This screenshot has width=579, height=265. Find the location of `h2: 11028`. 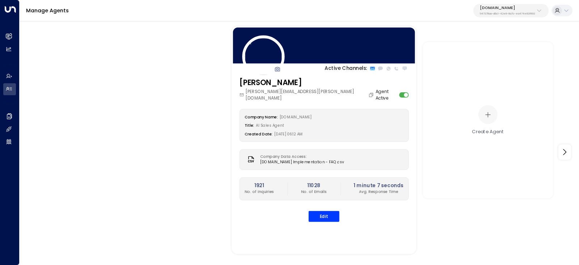

h2: 11028 is located at coordinates (314, 185).